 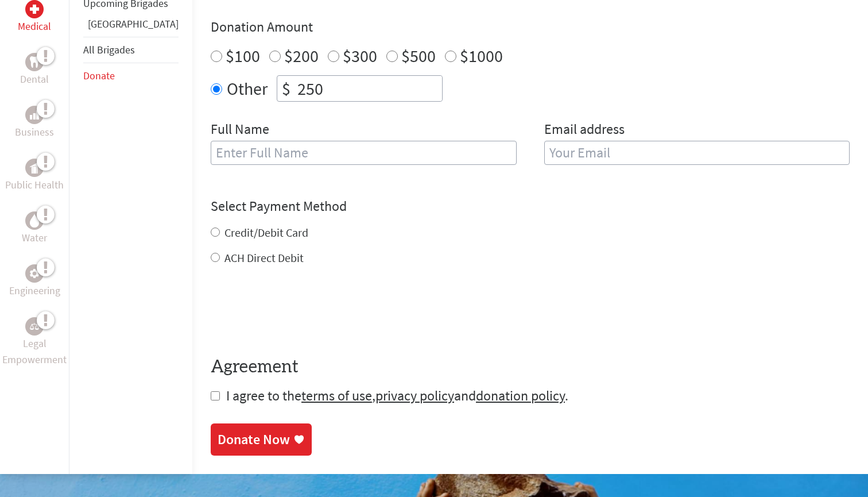 What do you see at coordinates (261, 439) in the screenshot?
I see `a: Donate Now` at bounding box center [261, 439].